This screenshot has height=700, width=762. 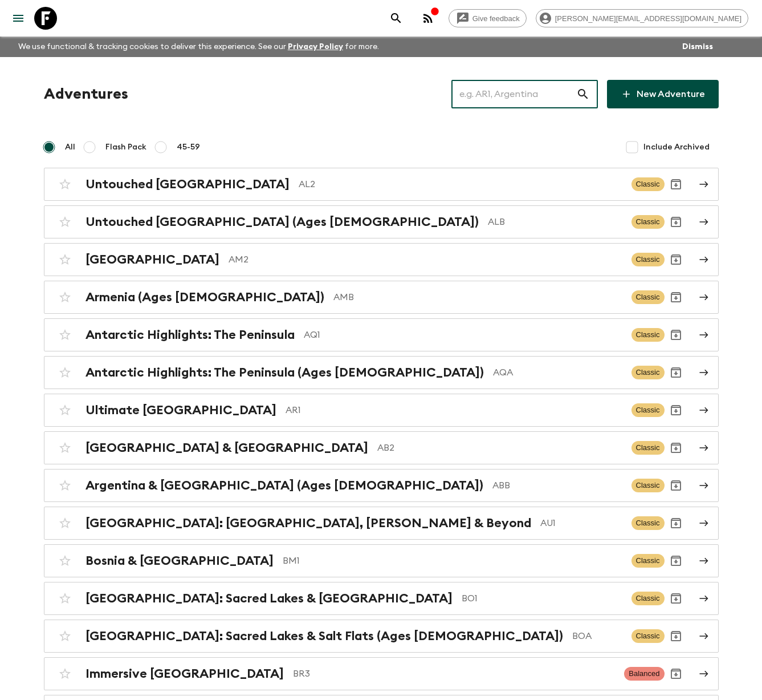 What do you see at coordinates (514, 94) in the screenshot?
I see `input: e.g. AR1, Argentina` at bounding box center [514, 94].